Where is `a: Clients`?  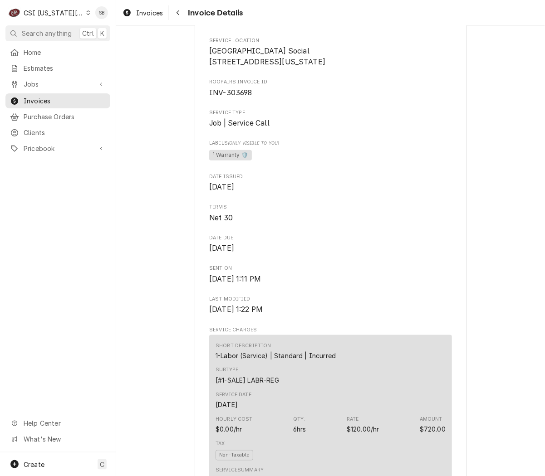
a: Clients is located at coordinates (58, 133).